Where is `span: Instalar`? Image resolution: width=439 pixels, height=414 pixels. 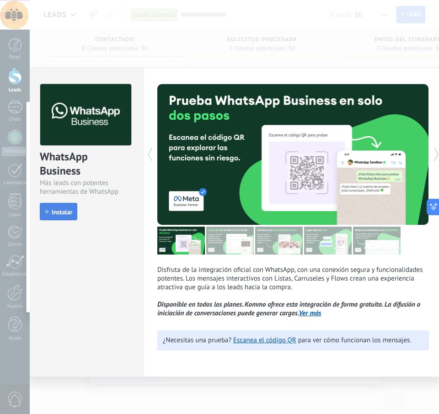
span: Instalar is located at coordinates (62, 212).